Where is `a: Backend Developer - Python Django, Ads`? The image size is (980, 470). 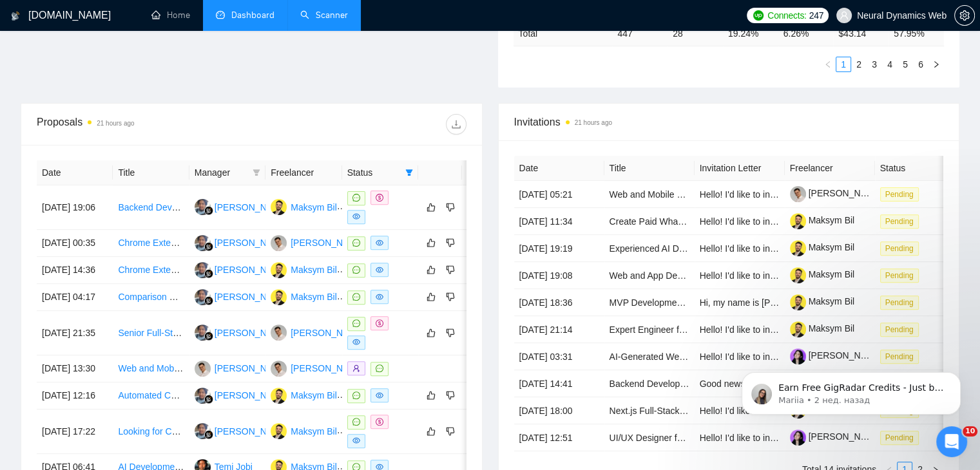
a: Backend Developer - Python Django, Ads is located at coordinates (693, 384).